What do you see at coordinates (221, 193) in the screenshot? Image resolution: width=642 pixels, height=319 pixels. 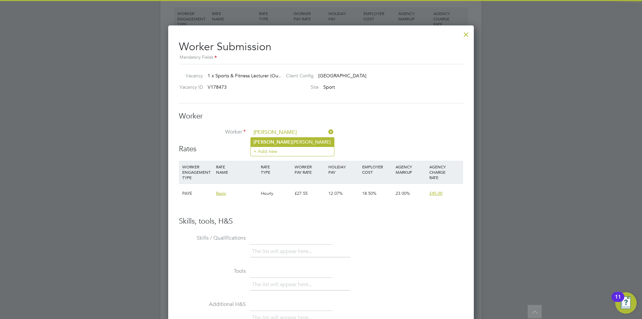 I see `span: Basic` at bounding box center [221, 193].